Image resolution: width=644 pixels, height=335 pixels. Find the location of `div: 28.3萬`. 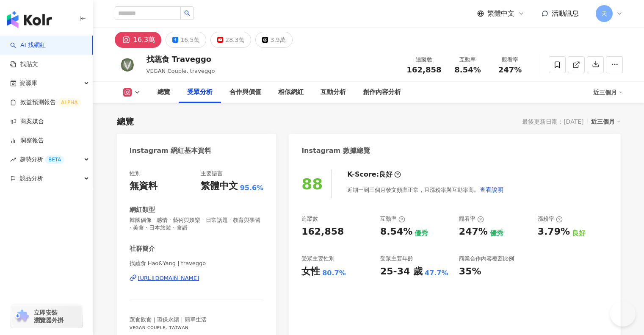

div: 28.3萬 is located at coordinates (234, 40).